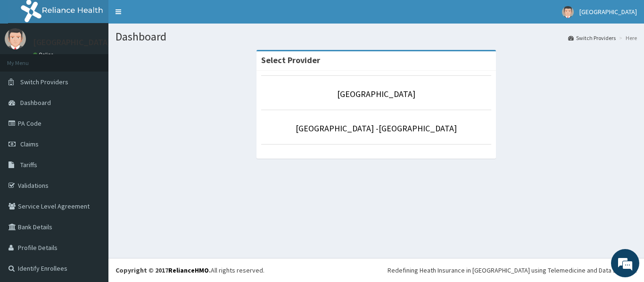 The height and width of the screenshot is (282, 644). I want to click on a: RelianceHMO, so click(188, 271).